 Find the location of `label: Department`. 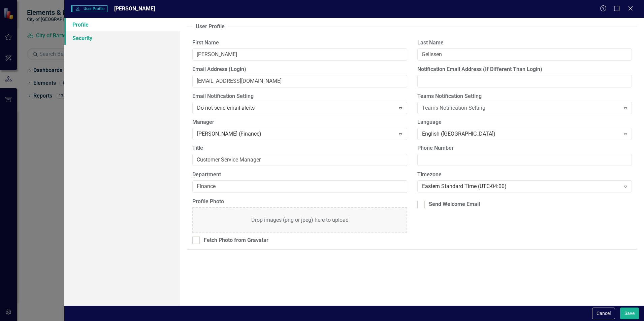

label: Department is located at coordinates (299, 175).